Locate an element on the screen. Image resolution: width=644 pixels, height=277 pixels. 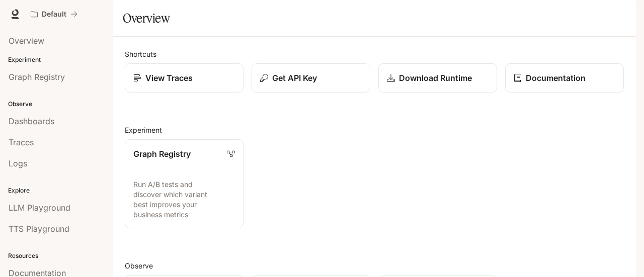
a: View Traces is located at coordinates (184, 78).